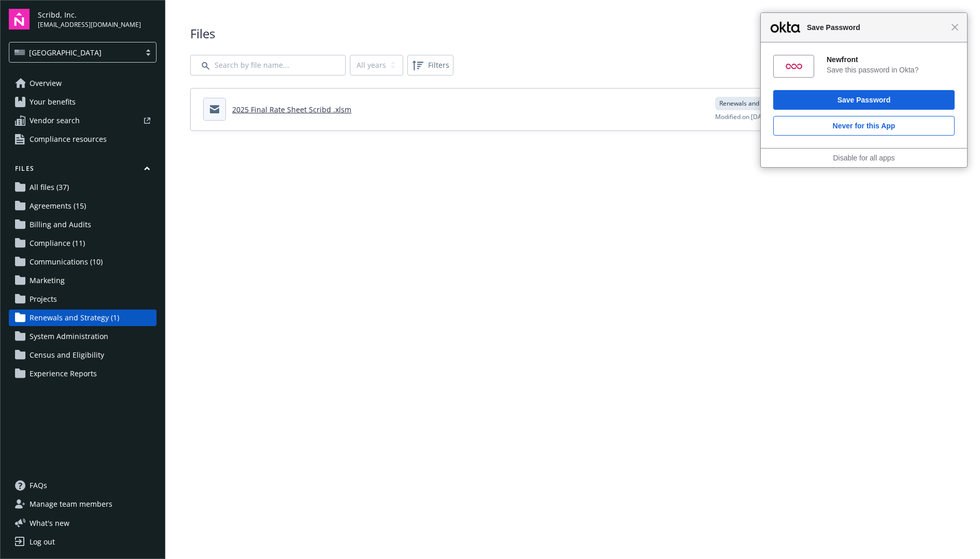 Image resolution: width=980 pixels, height=559 pixels. What do you see at coordinates (38, 486) in the screenshot?
I see `span: FAQs` at bounding box center [38, 486].